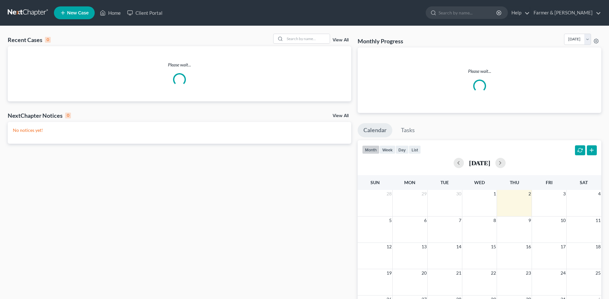 The height and width of the screenshot is (299, 609). What do you see at coordinates (598, 220) in the screenshot?
I see `span: 11` at bounding box center [598, 220].